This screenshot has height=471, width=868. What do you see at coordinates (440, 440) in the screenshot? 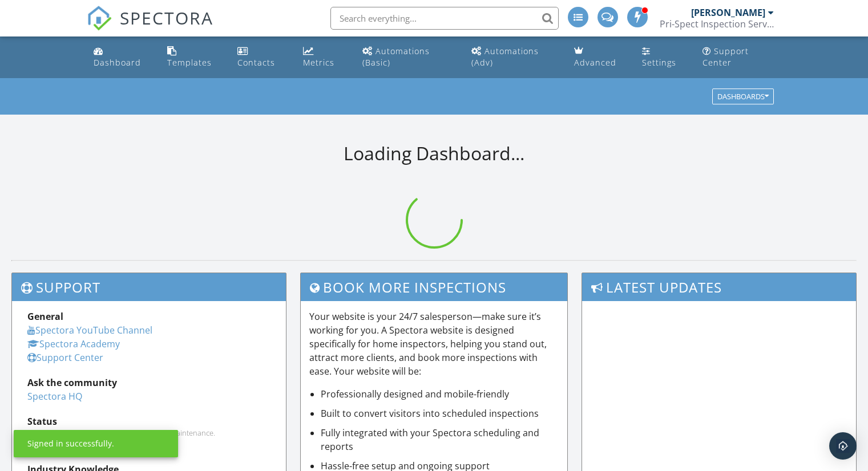
I see `li: Fully integrated with your Spectora scheduling and reports` at bounding box center [440, 440].